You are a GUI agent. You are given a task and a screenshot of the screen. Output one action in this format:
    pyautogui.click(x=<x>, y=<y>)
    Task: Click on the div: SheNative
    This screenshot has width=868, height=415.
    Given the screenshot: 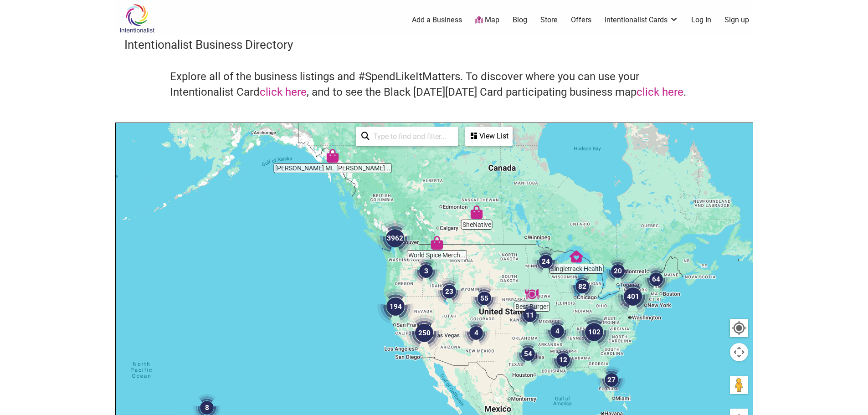 What is the action you would take?
    pyautogui.click(x=476, y=212)
    